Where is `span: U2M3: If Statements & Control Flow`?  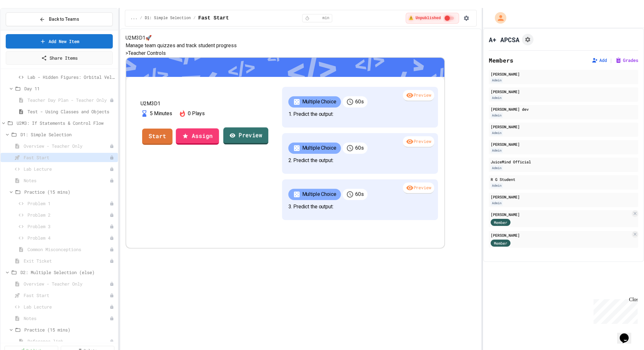
span: U2M3: If Statements & Control Flow is located at coordinates (66, 123).